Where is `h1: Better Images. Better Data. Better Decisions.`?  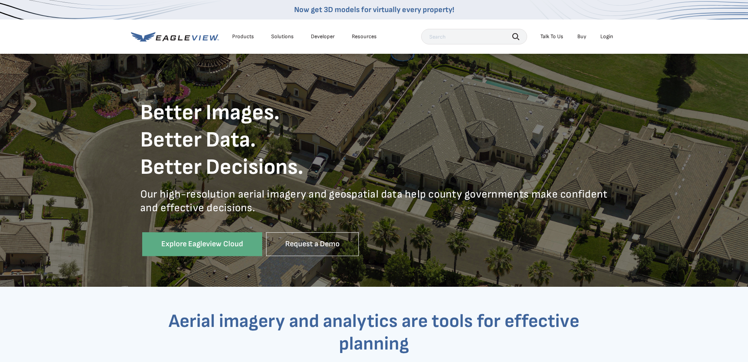
h1: Better Images. Better Data. Better Decisions. is located at coordinates (374, 140).